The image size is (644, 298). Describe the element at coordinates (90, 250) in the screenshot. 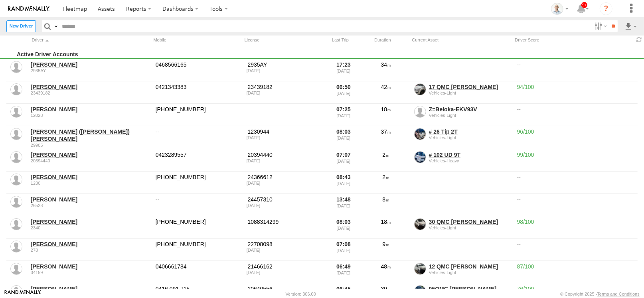

I see `div: 278` at that location.